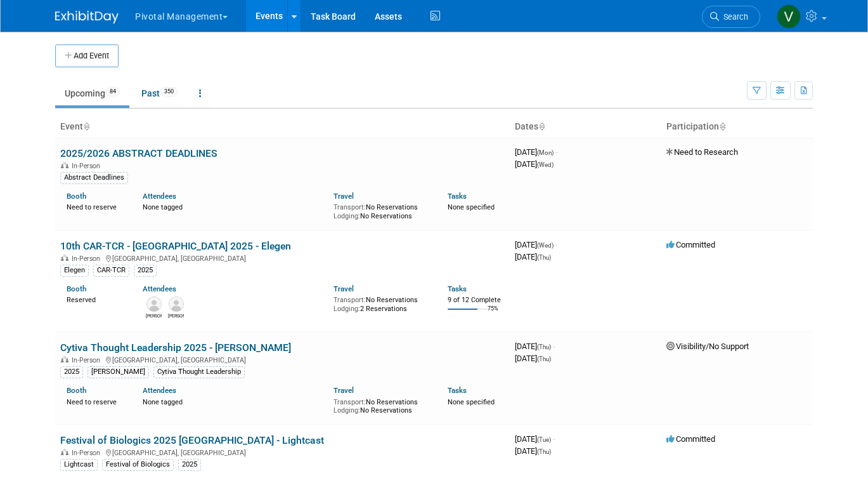 This screenshot has height=478, width=868. Describe the element at coordinates (87, 56) in the screenshot. I see `button: Add Event` at that location.